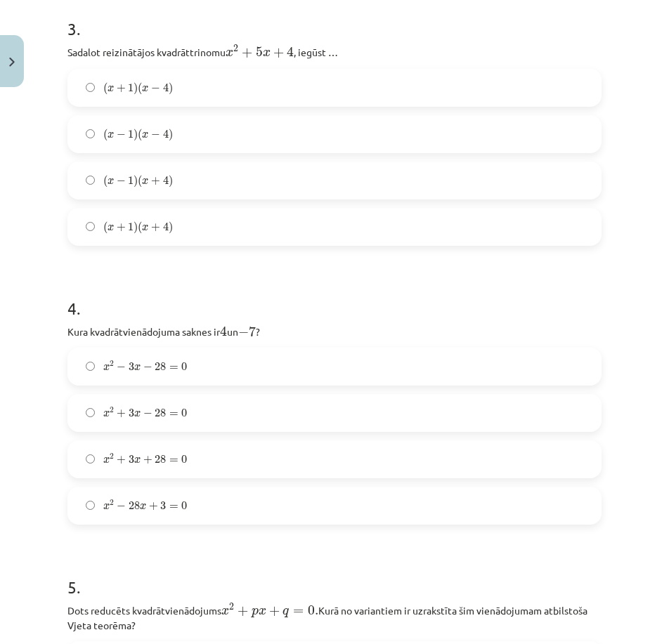 This screenshot has width=669, height=644. Describe the element at coordinates (255, 612) in the screenshot. I see `span: p` at that location.